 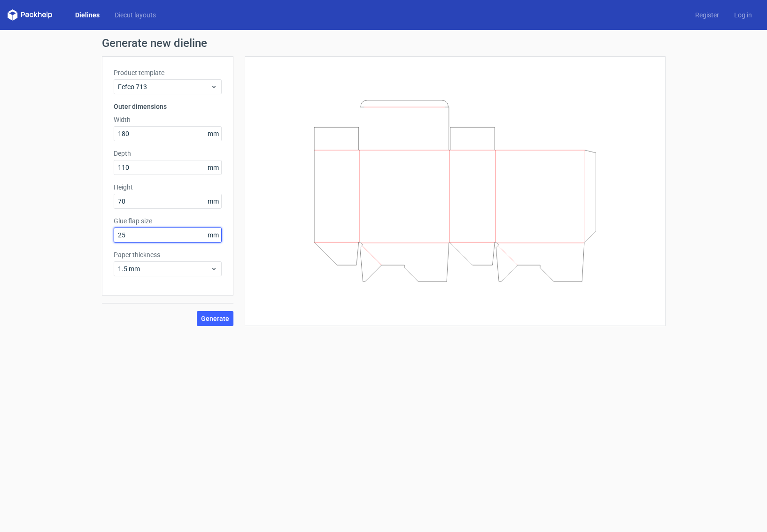 What do you see at coordinates (168, 106) in the screenshot?
I see `h3: Outer dimensions` at bounding box center [168, 106].